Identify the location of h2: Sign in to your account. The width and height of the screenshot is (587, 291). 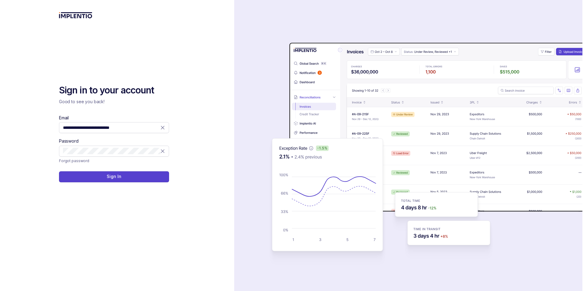
(114, 90).